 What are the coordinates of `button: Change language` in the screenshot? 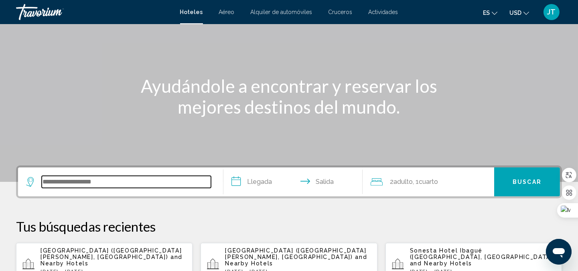 It's located at (490, 12).